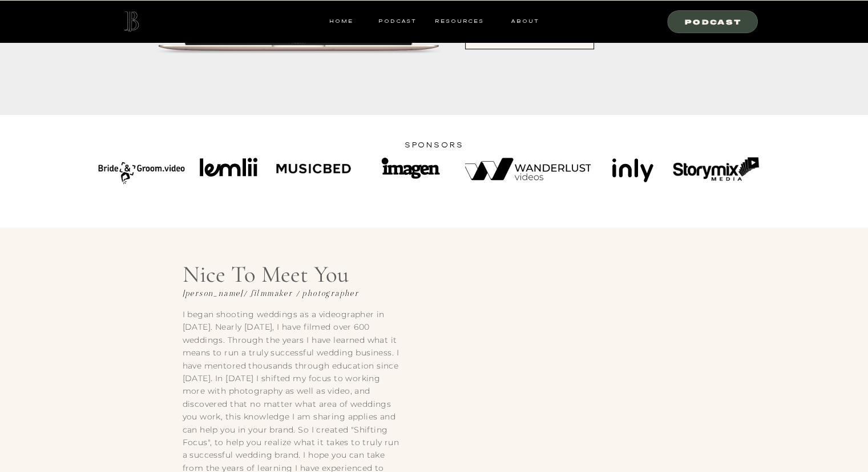 This screenshot has height=472, width=868. Describe the element at coordinates (457, 21) in the screenshot. I see `a: resources` at that location.